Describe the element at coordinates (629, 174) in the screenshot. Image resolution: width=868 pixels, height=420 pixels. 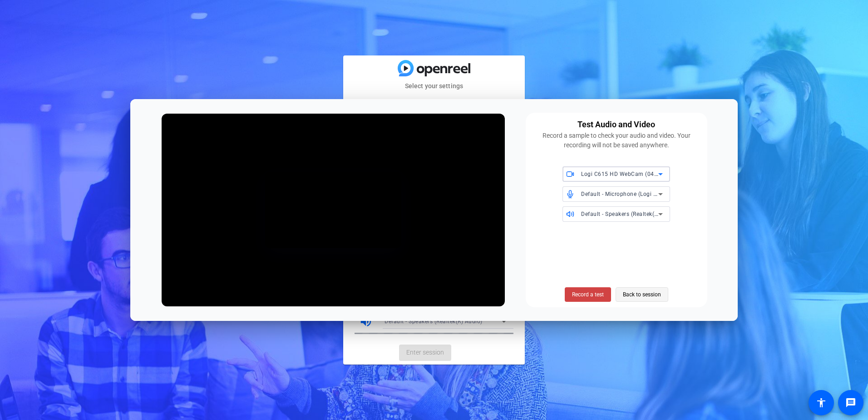
I see `span: Logi C615 HD WebCam (046d:082c)` at that location.